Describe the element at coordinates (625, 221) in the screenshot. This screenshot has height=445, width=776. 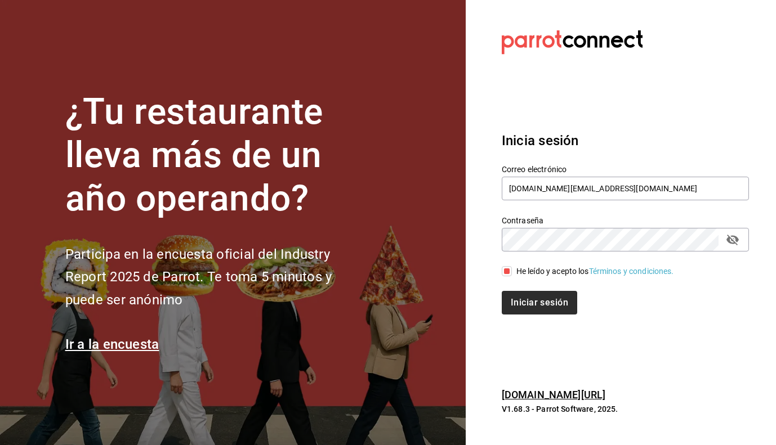
I see `label: Contraseña` at that location.